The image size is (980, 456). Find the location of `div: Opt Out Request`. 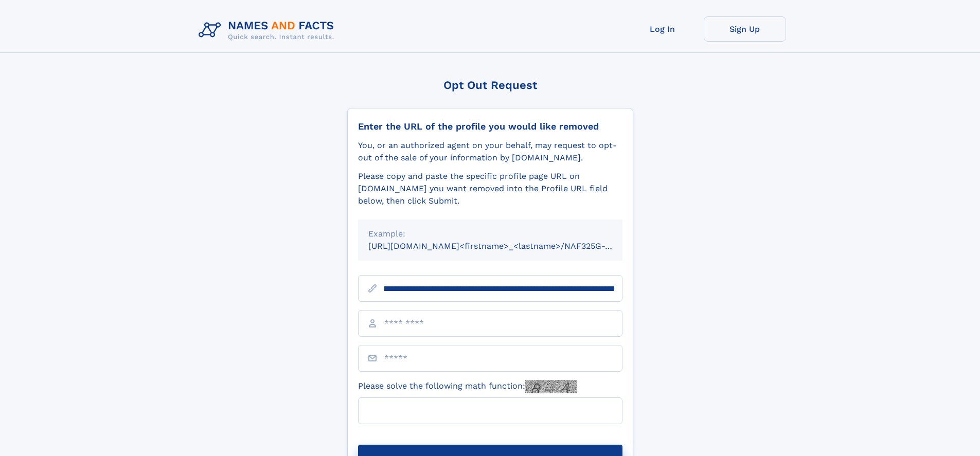

div: Opt Out Request is located at coordinates (490, 85).